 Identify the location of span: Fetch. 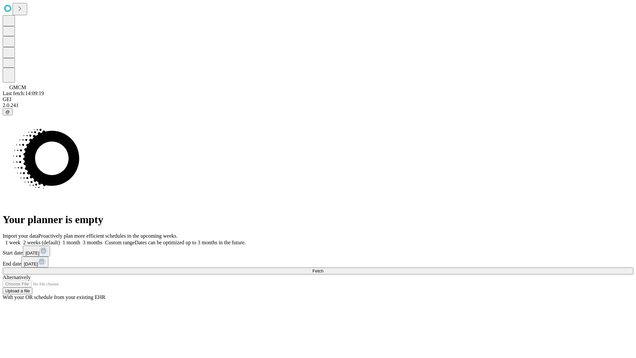
(317, 270).